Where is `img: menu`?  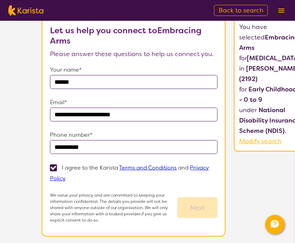
img: menu is located at coordinates (281, 10).